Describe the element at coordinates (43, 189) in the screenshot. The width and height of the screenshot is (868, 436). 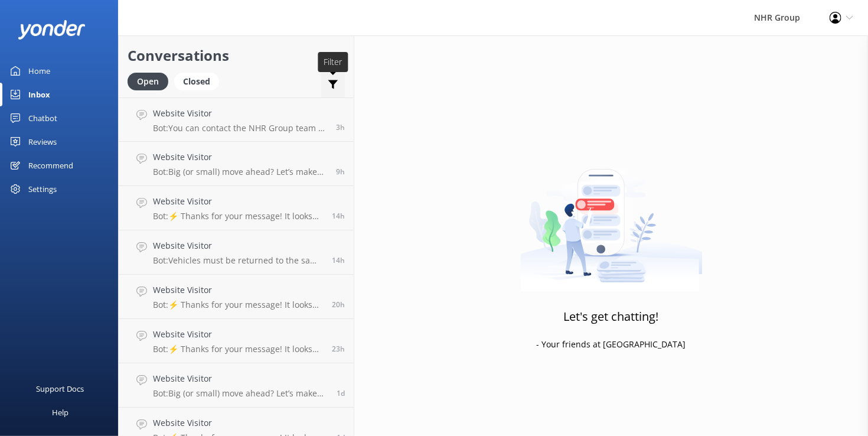
I see `div: Settings` at that location.